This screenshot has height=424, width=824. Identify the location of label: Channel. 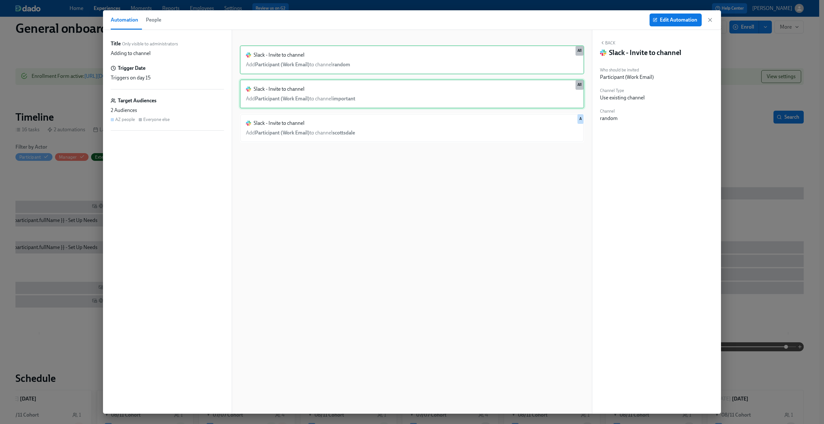
(608, 111).